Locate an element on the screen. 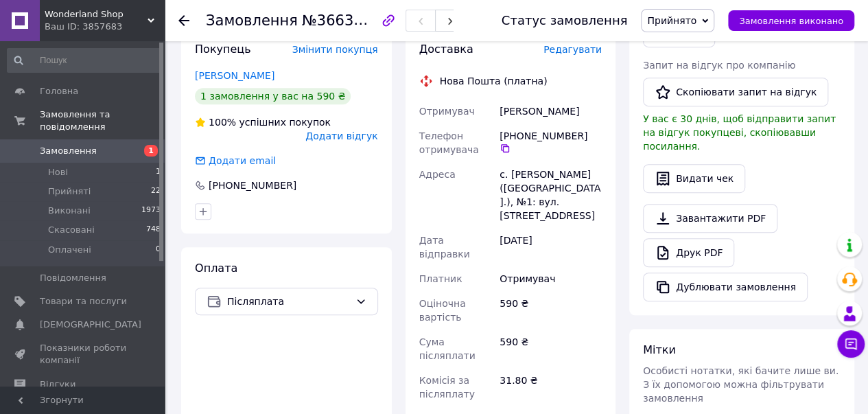  span: Оплачені is located at coordinates (69, 250).